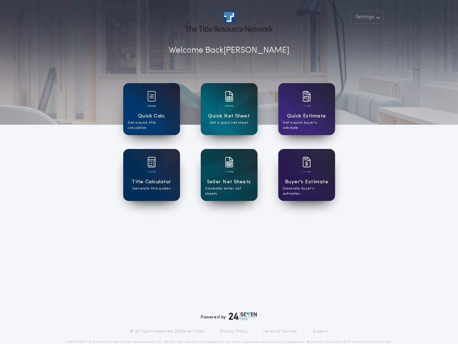  Describe the element at coordinates (307, 175) in the screenshot. I see `a: card iconBuyer's EstimateGenerate buyer's estimates` at that location.